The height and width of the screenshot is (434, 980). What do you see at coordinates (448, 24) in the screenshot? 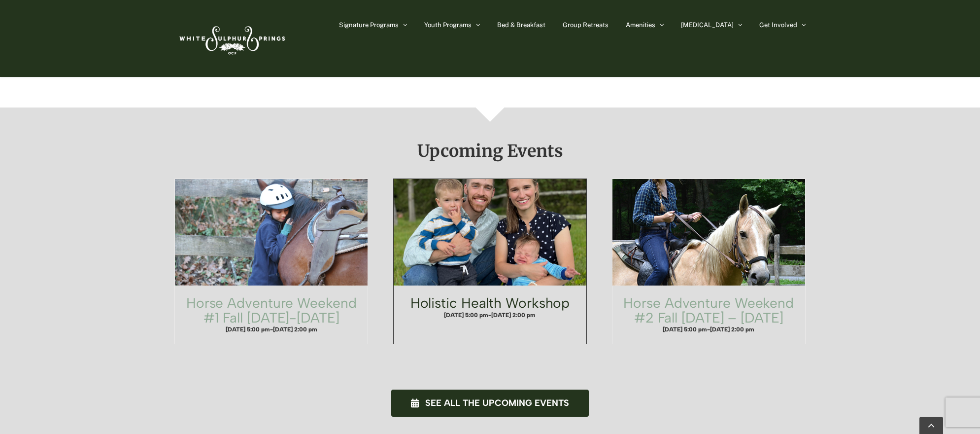
I see `span: Youth Programs` at bounding box center [448, 24].